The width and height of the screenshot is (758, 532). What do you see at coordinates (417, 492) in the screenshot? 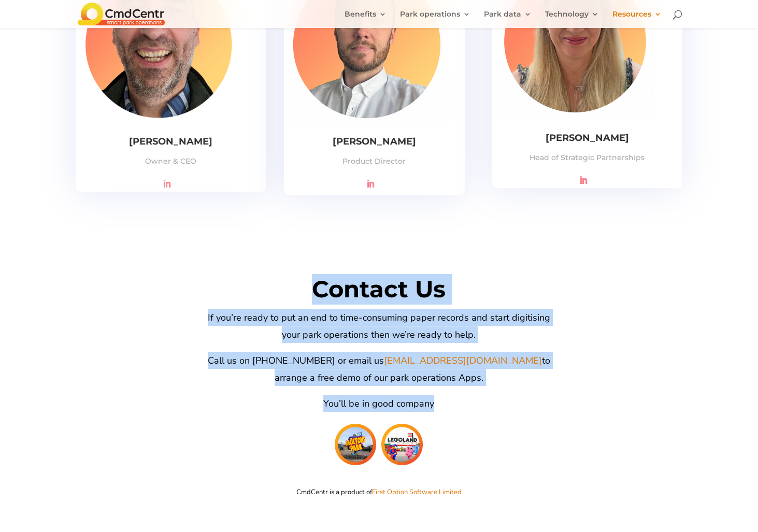
I see `a: First Option Software Limited` at bounding box center [417, 492].